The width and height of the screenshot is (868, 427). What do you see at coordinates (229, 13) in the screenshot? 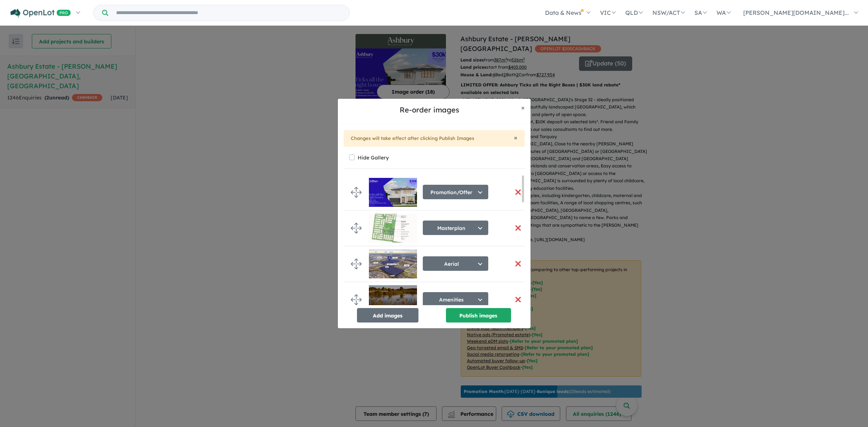
I see `input: Try estate name, suburb, builder or developer` at bounding box center [229, 13].